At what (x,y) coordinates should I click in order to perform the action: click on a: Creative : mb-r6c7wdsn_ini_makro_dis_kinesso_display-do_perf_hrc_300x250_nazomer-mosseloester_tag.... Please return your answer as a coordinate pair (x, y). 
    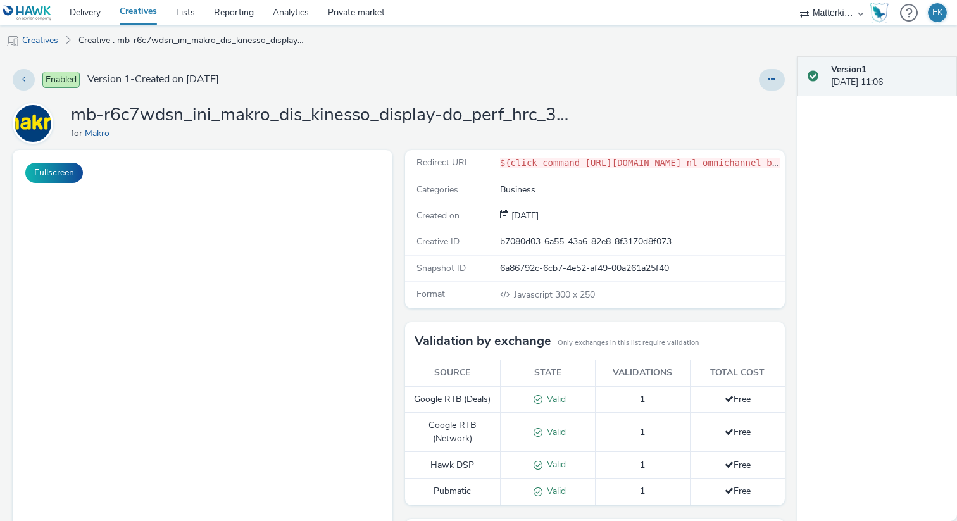
    Looking at the image, I should click on (192, 41).